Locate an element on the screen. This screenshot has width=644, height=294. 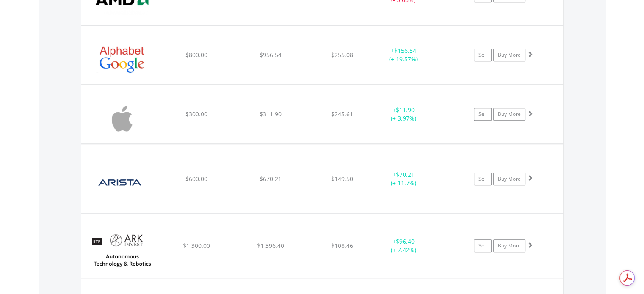
span: $1 396.40 is located at coordinates (270, 246).